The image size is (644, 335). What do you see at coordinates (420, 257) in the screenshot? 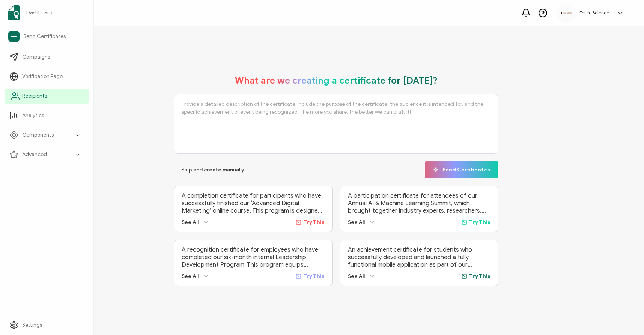
I see `p: An achievement certificate for students who successfully developed and launched a fully functiona...` at bounding box center [420, 257].